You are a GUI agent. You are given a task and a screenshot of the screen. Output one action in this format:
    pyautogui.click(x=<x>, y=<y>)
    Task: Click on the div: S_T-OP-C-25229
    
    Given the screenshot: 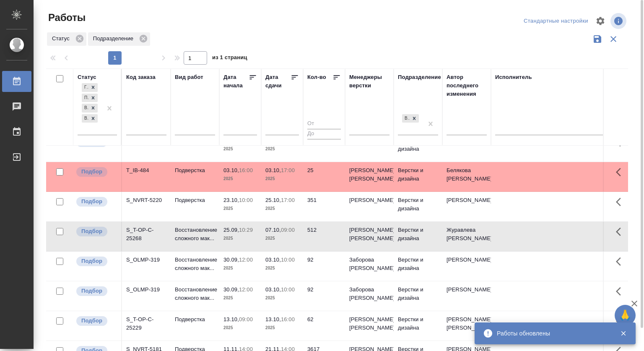 What is the action you would take?
    pyautogui.click(x=146, y=323)
    